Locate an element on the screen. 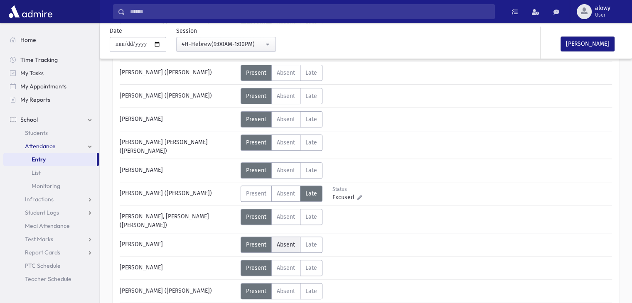 The image size is (632, 303). span: Monitoring is located at coordinates (46, 186).